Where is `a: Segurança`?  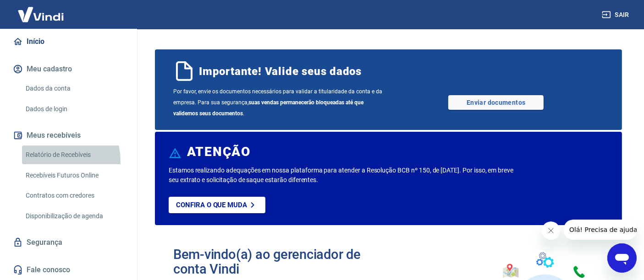 a: Segurança is located at coordinates (68, 243).